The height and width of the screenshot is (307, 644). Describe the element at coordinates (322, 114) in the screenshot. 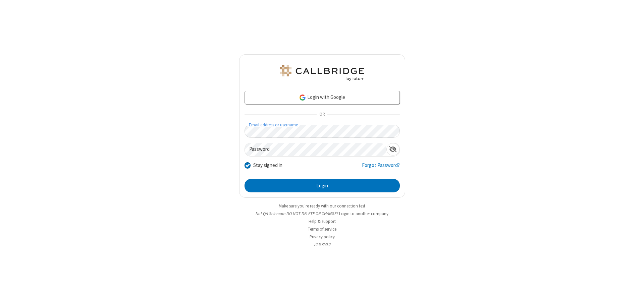

I see `span: OR` at that location.